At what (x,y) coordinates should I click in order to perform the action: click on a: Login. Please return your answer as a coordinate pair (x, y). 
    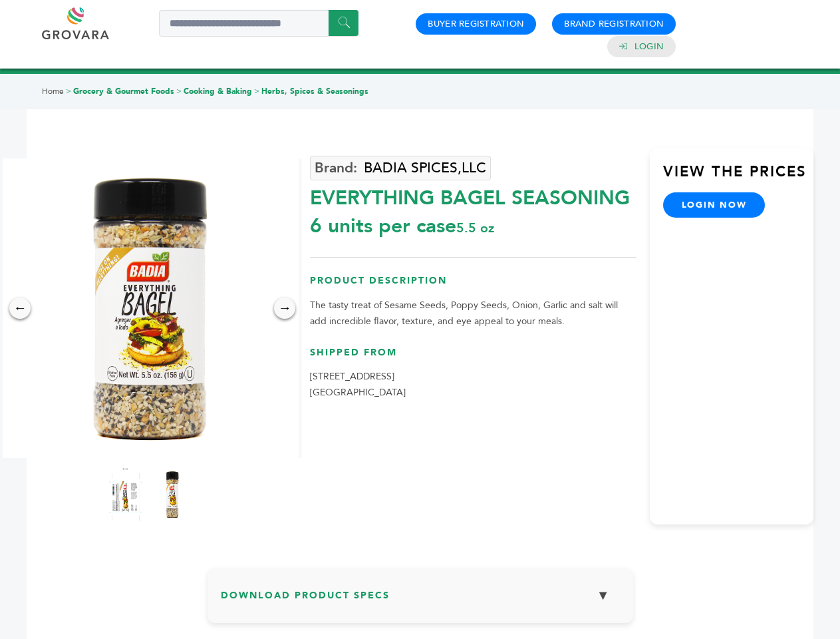
    Looking at the image, I should click on (650, 47).